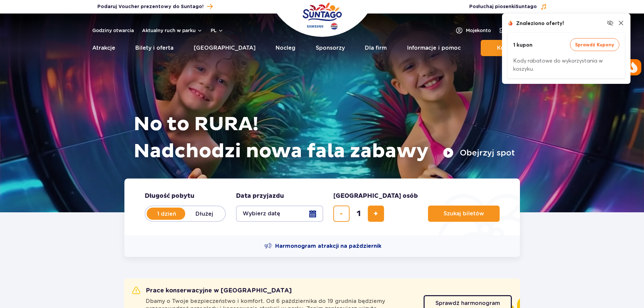 This screenshot has width=644, height=308. Describe the element at coordinates (167, 214) in the screenshot. I see `label: 1 dzień` at that location.